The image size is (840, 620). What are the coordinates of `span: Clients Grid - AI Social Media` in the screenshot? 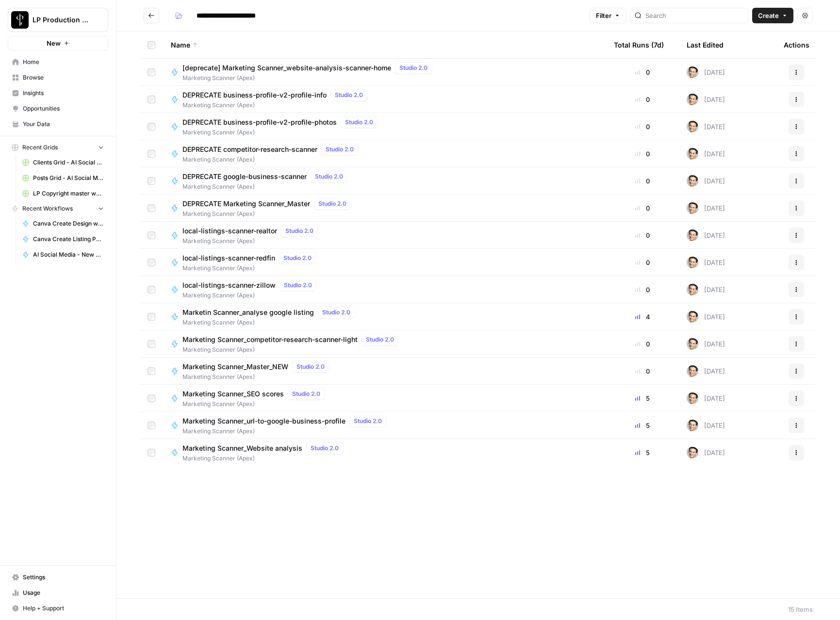 It's located at (68, 162).